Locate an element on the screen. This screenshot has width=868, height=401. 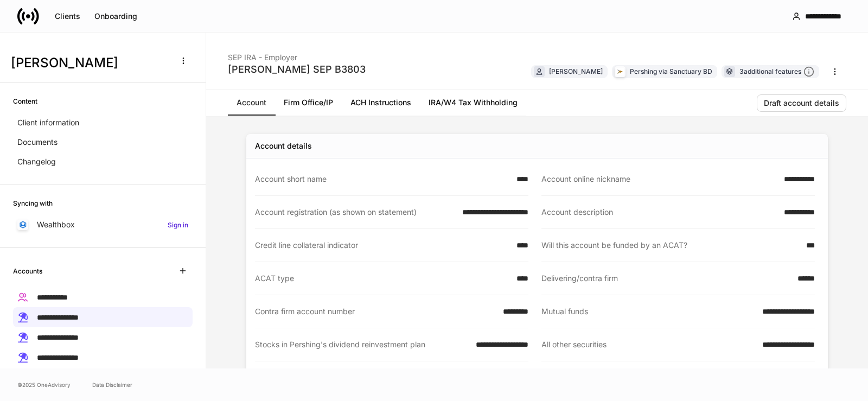
p: Wealthbox is located at coordinates (56, 225).